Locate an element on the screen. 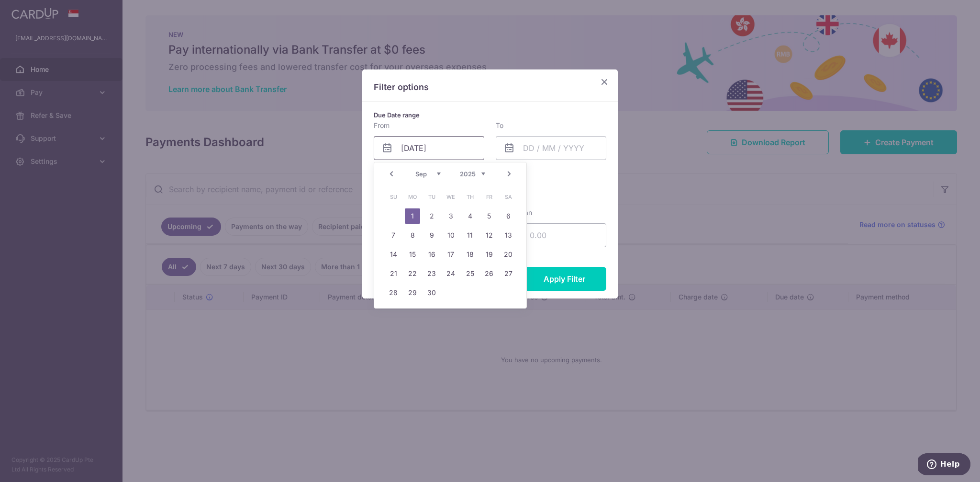 The width and height of the screenshot is (980, 482). label: From is located at coordinates (381, 125).